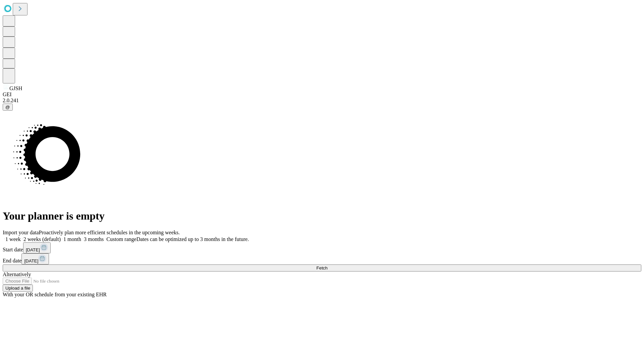 The height and width of the screenshot is (362, 644). I want to click on h1: Your planner is empty, so click(322, 216).